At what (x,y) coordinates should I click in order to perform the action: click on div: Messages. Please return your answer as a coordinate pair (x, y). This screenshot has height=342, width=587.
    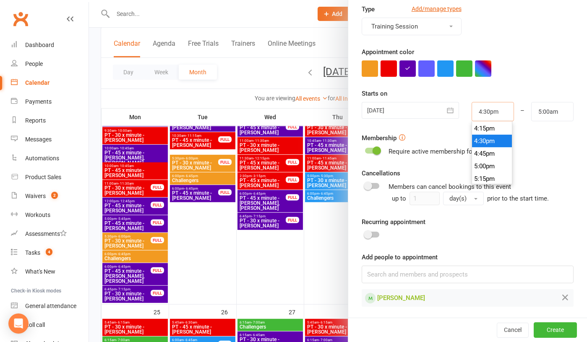
    Looking at the image, I should click on (38, 139).